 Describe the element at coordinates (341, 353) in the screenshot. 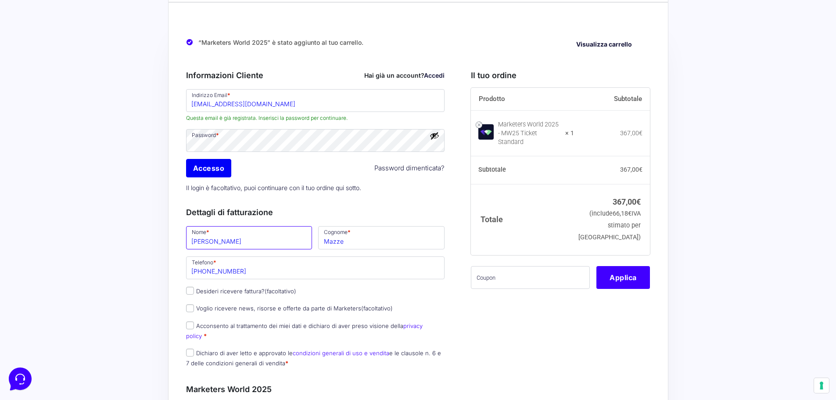

I see `a: condizioni generali di uso e vendita` at that location.